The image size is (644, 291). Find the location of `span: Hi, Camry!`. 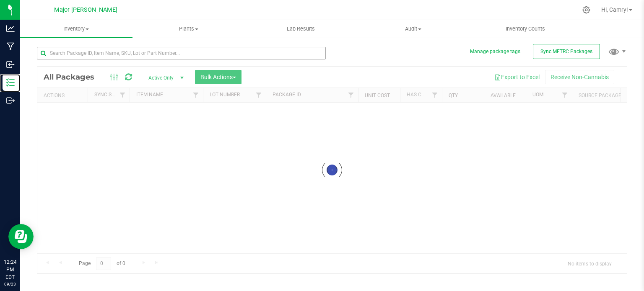

span: Hi, Camry! is located at coordinates (614, 10).